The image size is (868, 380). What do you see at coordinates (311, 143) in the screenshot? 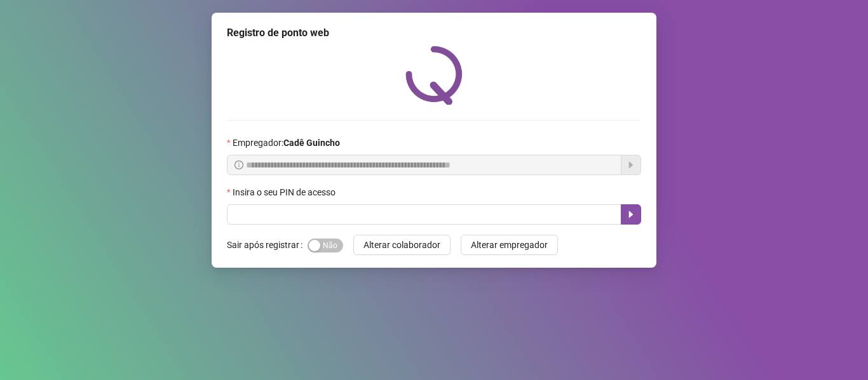
I see `strong: Cadê Guincho` at bounding box center [311, 143].